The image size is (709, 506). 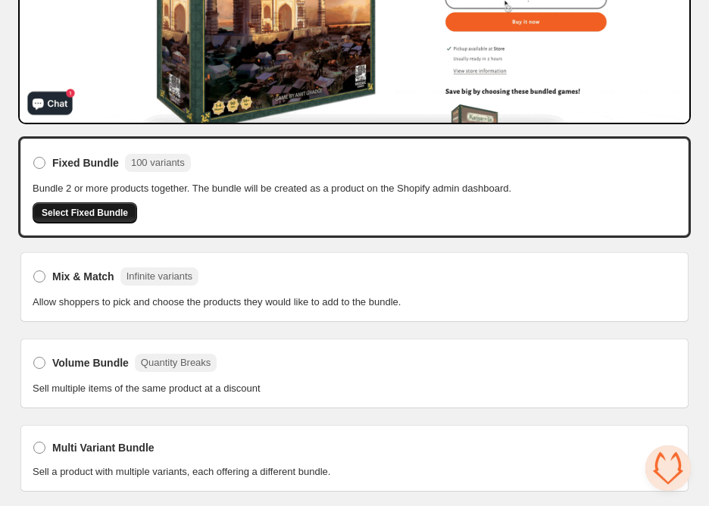 I want to click on span: Bundle 2 or more products together. The bundle will be created as a product on the Shopify admin ..., so click(x=272, y=188).